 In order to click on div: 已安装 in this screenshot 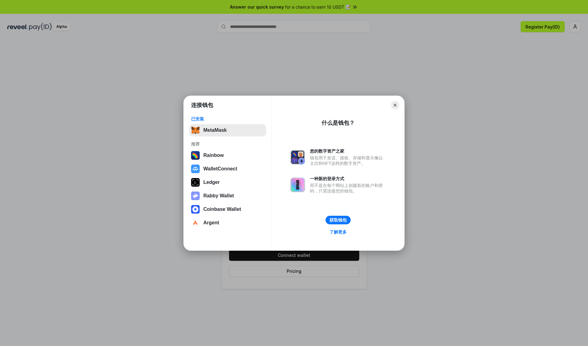, I will do `click(228, 119)`.